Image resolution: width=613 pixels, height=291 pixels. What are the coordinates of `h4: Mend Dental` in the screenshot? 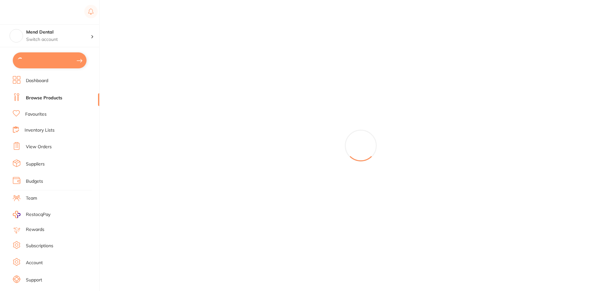 It's located at (58, 32).